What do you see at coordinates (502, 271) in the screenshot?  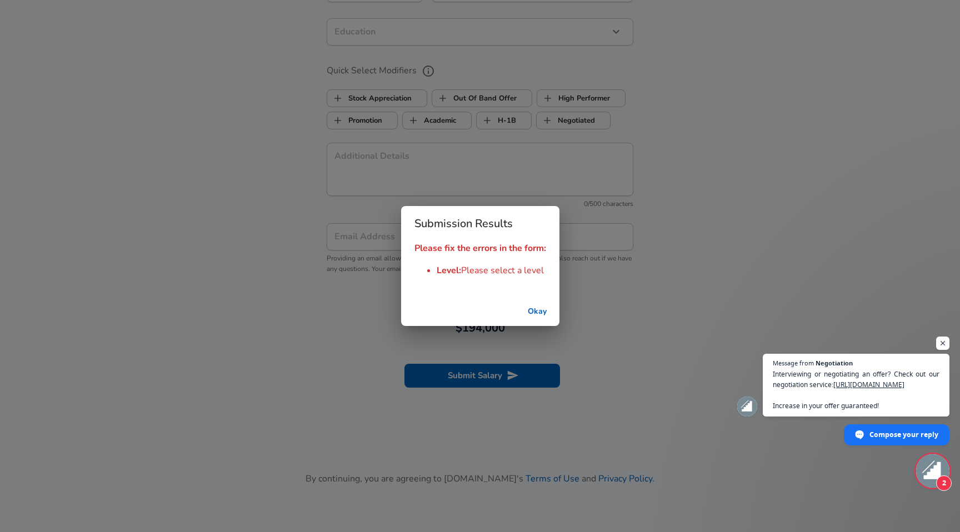 I see `span: Please select a level` at bounding box center [502, 271].